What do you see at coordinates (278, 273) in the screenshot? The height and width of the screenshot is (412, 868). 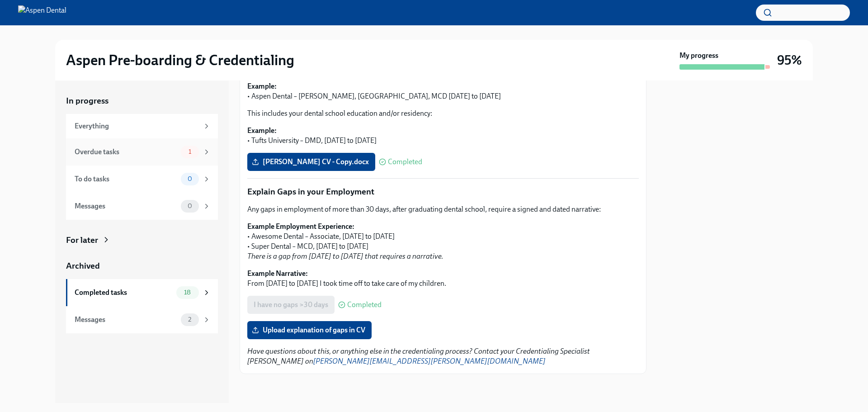 I see `strong: Example Narrative:` at bounding box center [278, 273].